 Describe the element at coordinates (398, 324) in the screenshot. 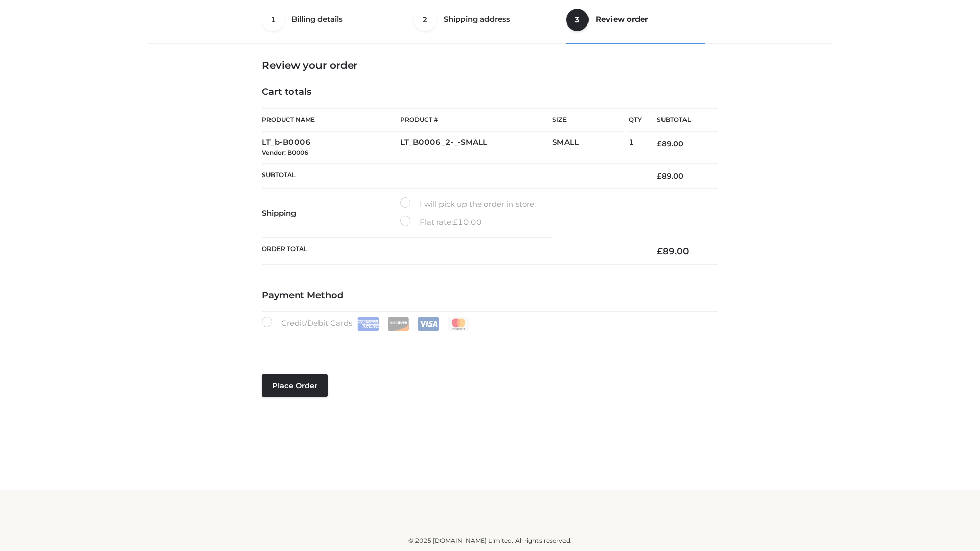

I see `img: Discover` at that location.